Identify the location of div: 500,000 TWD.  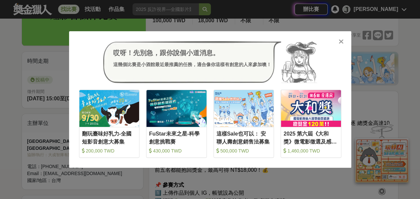
(244, 151).